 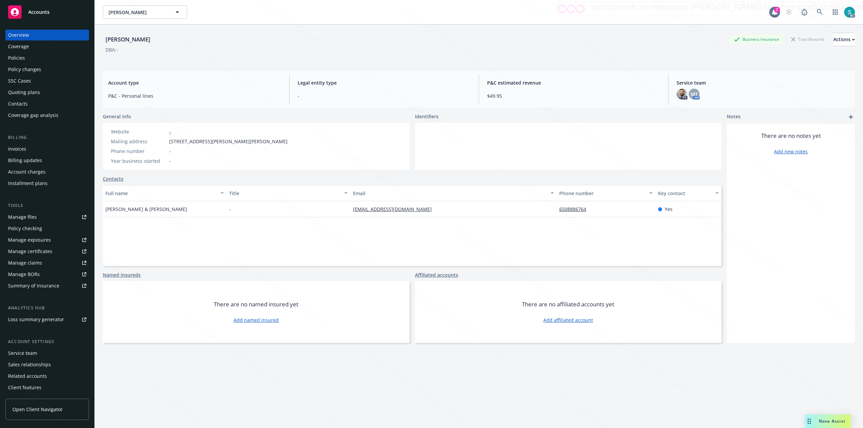 What do you see at coordinates (161, 193) in the screenshot?
I see `div: Full name` at bounding box center [161, 193].